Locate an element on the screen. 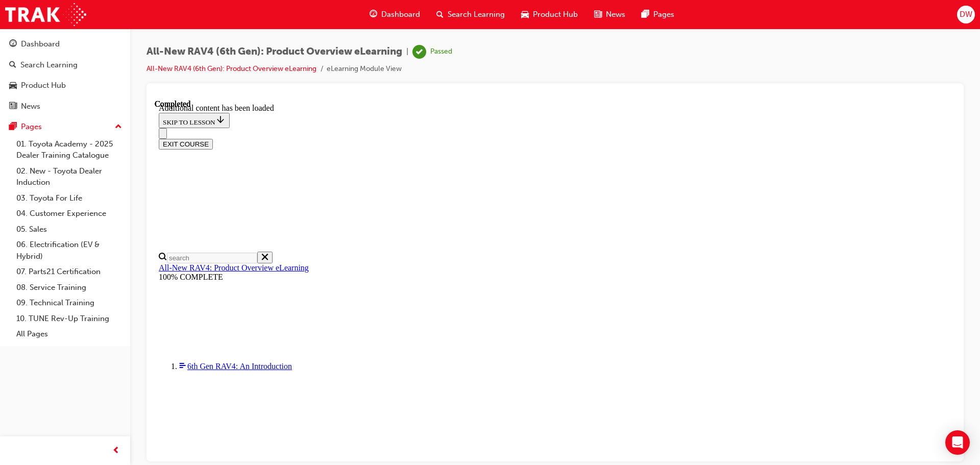 The width and height of the screenshot is (980, 465). span: Pages is located at coordinates (664, 14).